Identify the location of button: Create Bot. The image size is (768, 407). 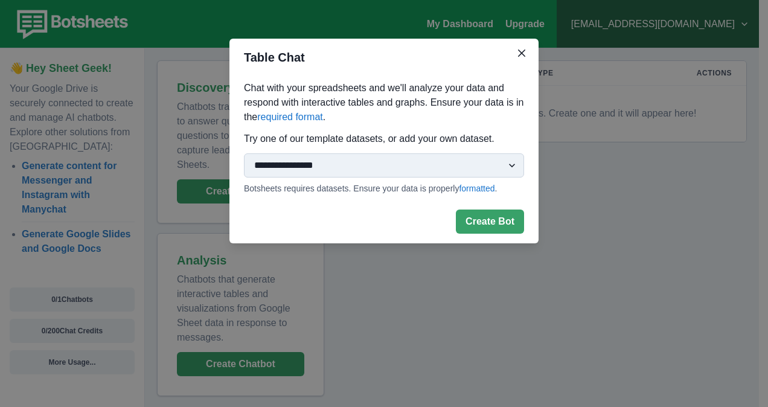
(490, 222).